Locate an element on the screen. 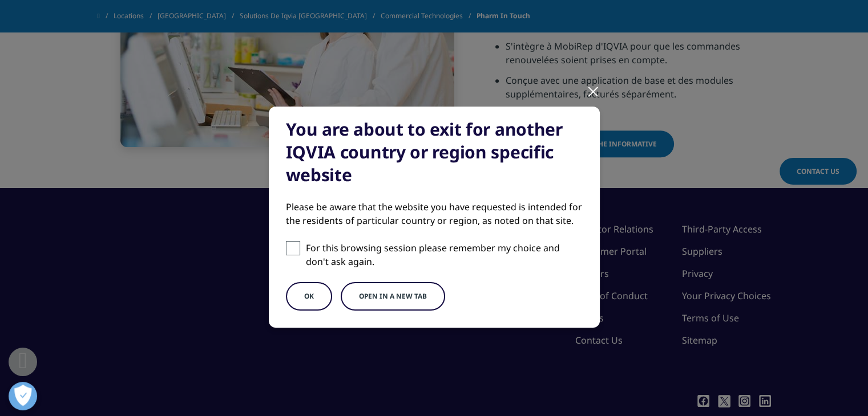 The image size is (868, 416). button: Ouvrir le centre de préférences is located at coordinates (23, 396).